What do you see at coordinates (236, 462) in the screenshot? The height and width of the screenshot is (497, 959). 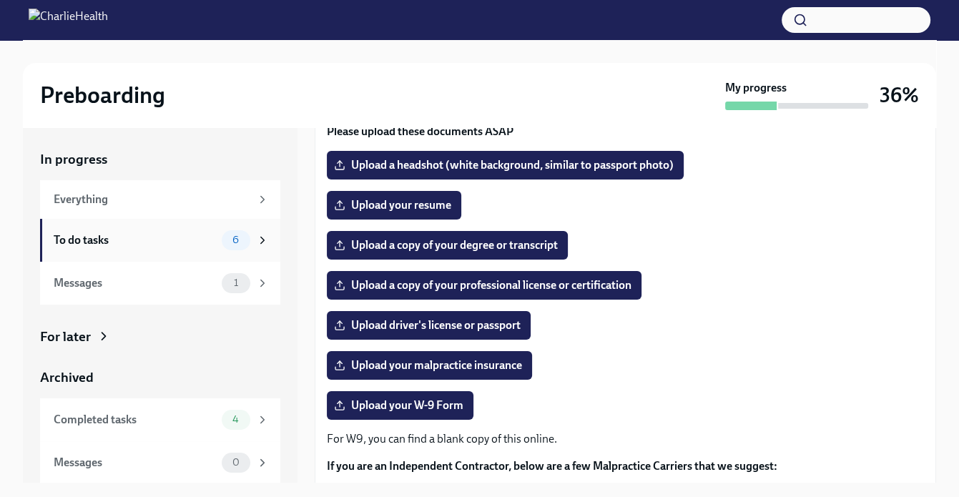 I see `span: 0` at bounding box center [236, 462].